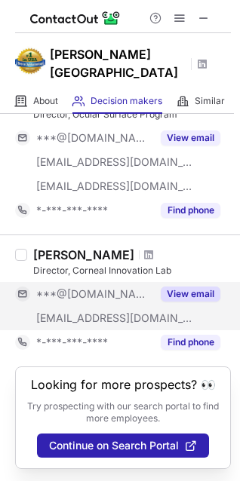 This screenshot has width=240, height=481. I want to click on span: Similar, so click(210, 101).